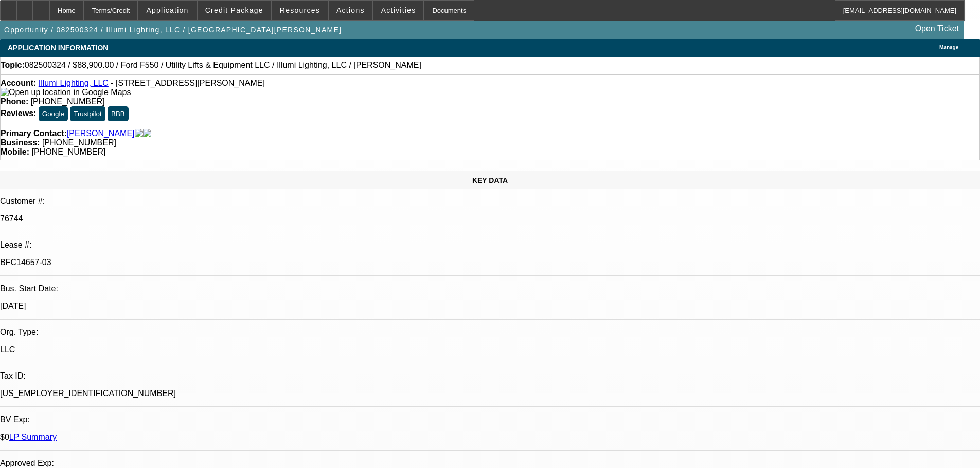 The height and width of the screenshot is (468, 980). What do you see at coordinates (74, 83) in the screenshot?
I see `a: Illumi Lighting, LLC` at bounding box center [74, 83].